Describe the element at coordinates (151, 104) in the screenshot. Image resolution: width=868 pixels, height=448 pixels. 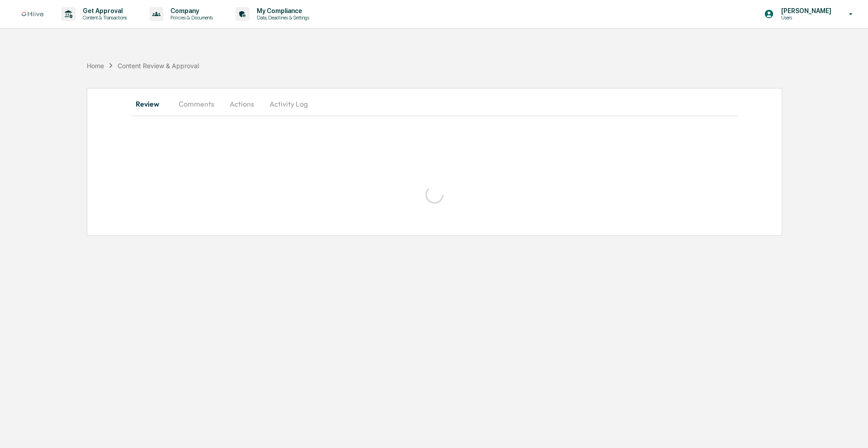
I see `button: Review` at that location.